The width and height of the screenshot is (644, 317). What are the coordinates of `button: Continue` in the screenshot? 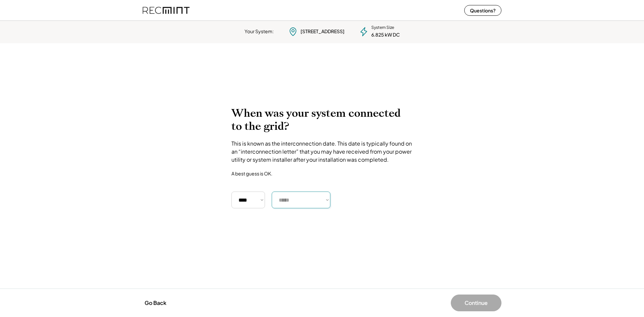 It's located at (476, 303).